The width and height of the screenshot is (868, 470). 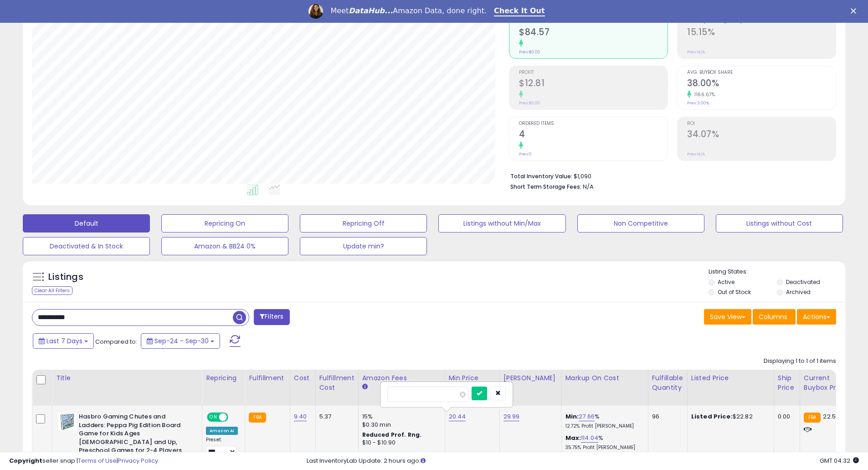 I want to click on button: Listings without Cost, so click(x=780, y=223).